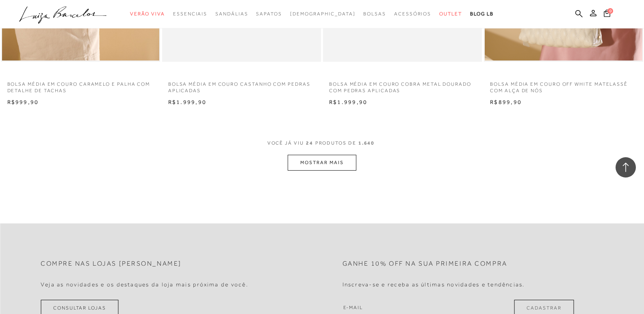 The height and width of the screenshot is (314, 644). I want to click on span: Essenciais, so click(190, 14).